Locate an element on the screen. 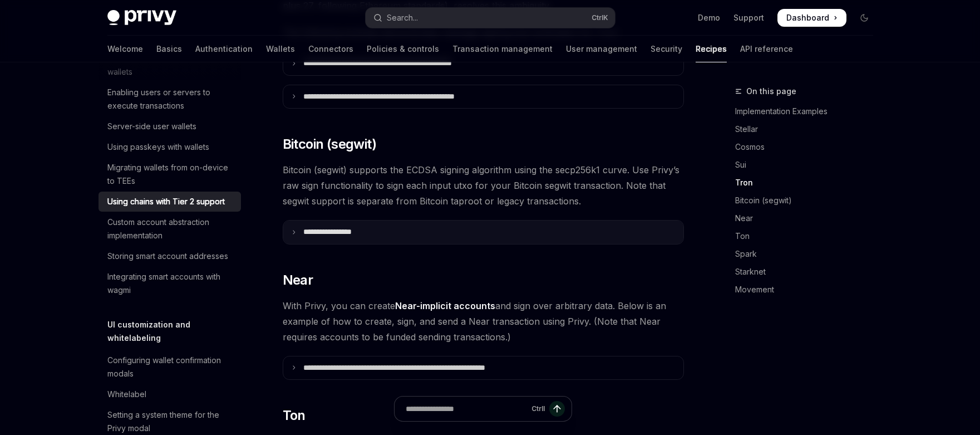 The width and height of the screenshot is (980, 435). span: Dashboard is located at coordinates (808, 18).